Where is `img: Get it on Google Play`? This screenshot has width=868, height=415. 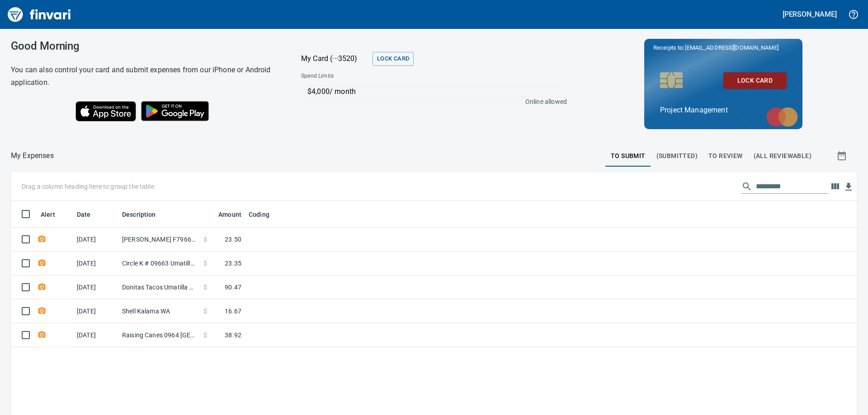 img: Get it on Google Play is located at coordinates (175, 111).